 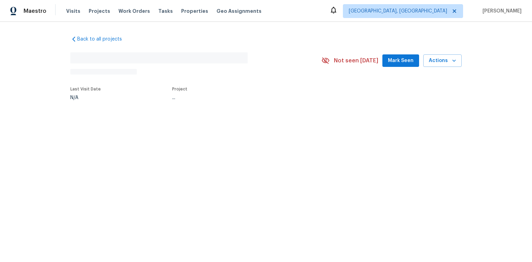 I want to click on span: Mark Seen, so click(x=400, y=61).